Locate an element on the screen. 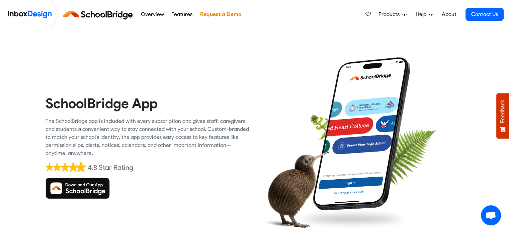 The width and height of the screenshot is (509, 232). span: Help is located at coordinates (422, 14).